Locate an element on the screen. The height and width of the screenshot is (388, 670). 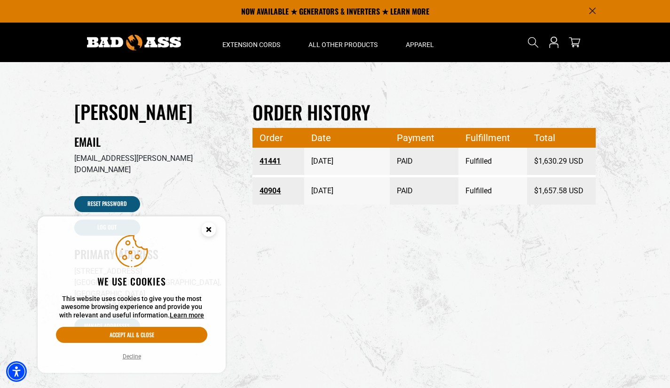
span: All Other Products is located at coordinates (343, 45).